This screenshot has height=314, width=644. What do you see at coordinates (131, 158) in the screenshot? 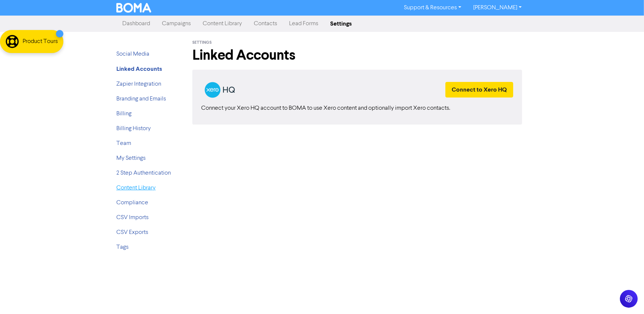
I see `a: My Settings` at bounding box center [131, 158].